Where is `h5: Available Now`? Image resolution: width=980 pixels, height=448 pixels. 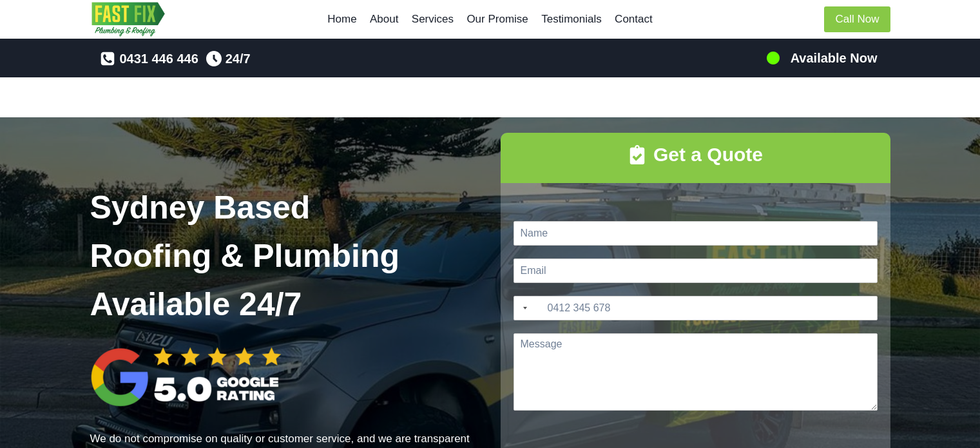
h5: Available Now is located at coordinates (834, 58).